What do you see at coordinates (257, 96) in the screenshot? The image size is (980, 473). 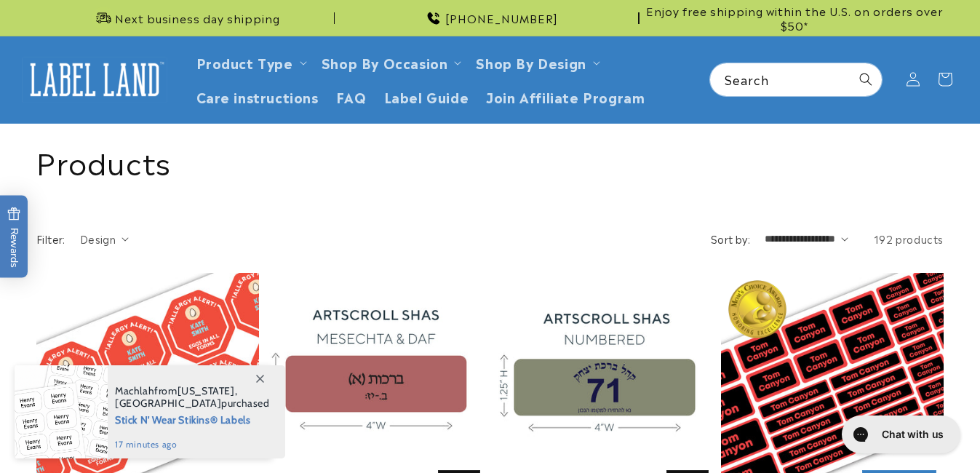 I see `span: Care instructions` at bounding box center [257, 96].